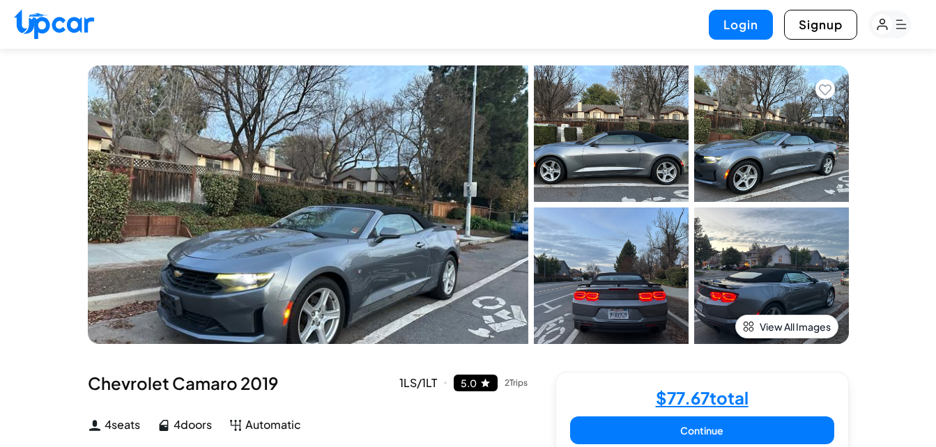 This screenshot has width=936, height=447. Describe the element at coordinates (516, 383) in the screenshot. I see `div: 2 Trips` at that location.